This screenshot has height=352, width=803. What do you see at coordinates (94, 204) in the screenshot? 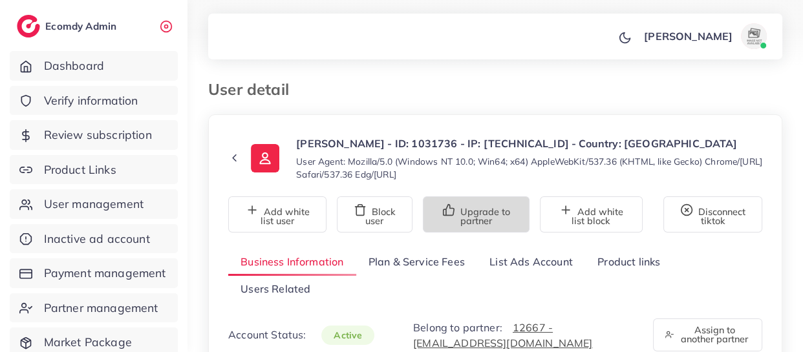
I see `a: User management` at bounding box center [94, 204].